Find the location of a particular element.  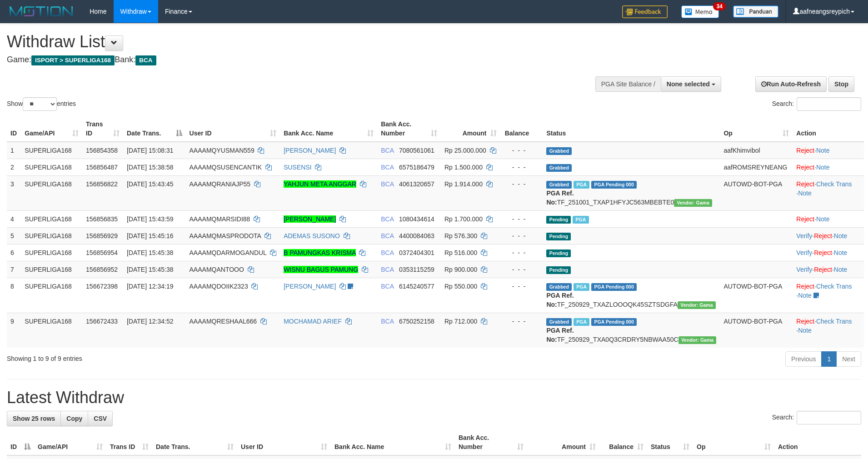

th: ID is located at coordinates (14, 129).